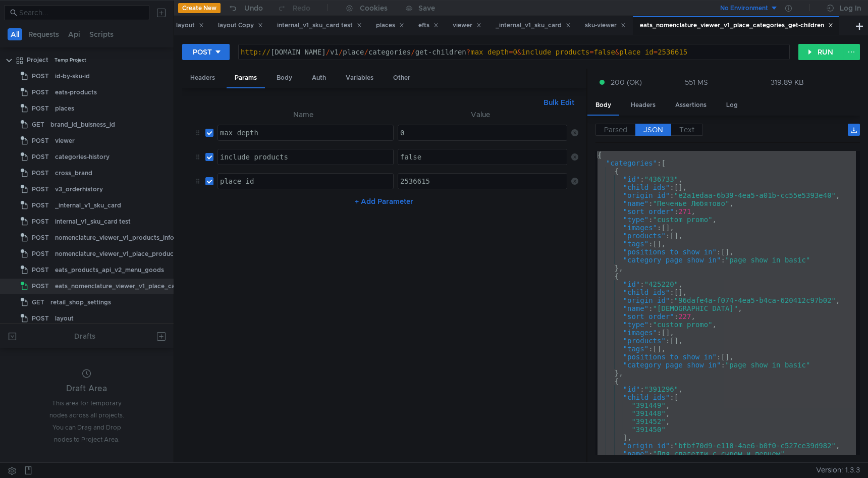 The image size is (868, 478). What do you see at coordinates (240, 25) in the screenshot?
I see `div: layout Copy` at bounding box center [240, 25].